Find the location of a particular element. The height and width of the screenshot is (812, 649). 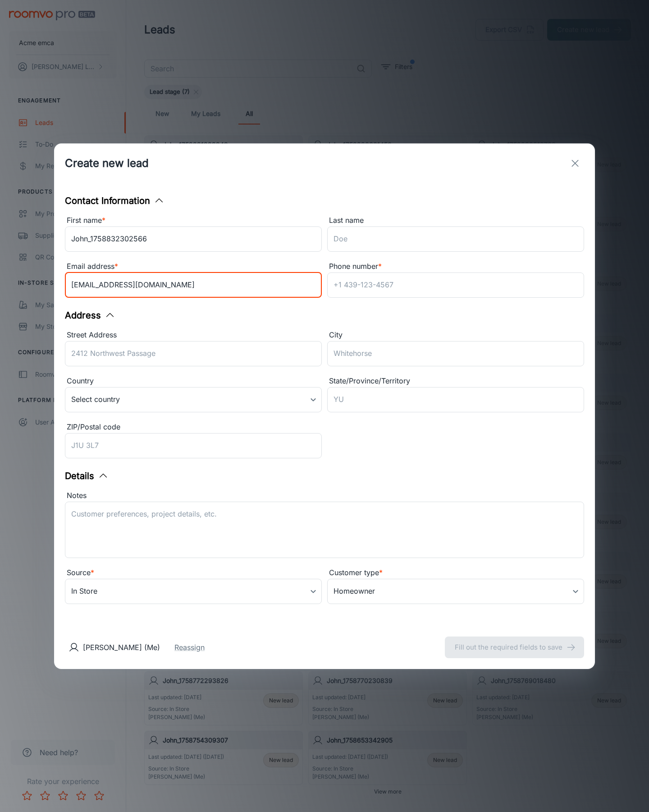

input: myname@example.com is located at coordinates (193, 285).